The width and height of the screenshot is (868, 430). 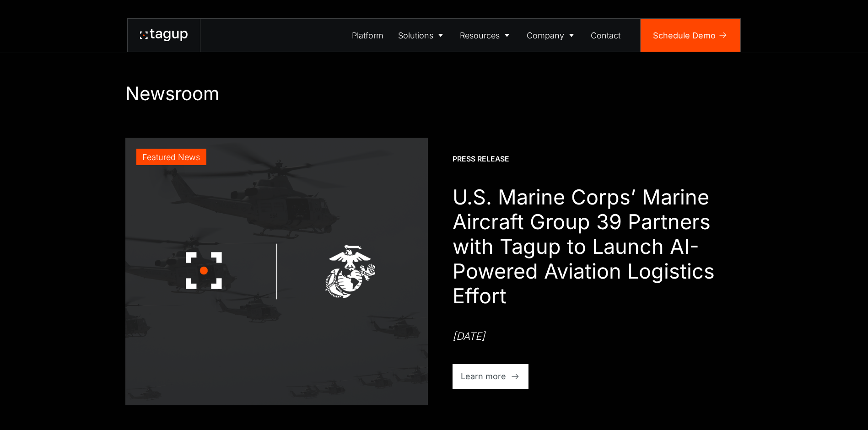 What do you see at coordinates (171, 157) in the screenshot?
I see `div: Featured News` at bounding box center [171, 157].